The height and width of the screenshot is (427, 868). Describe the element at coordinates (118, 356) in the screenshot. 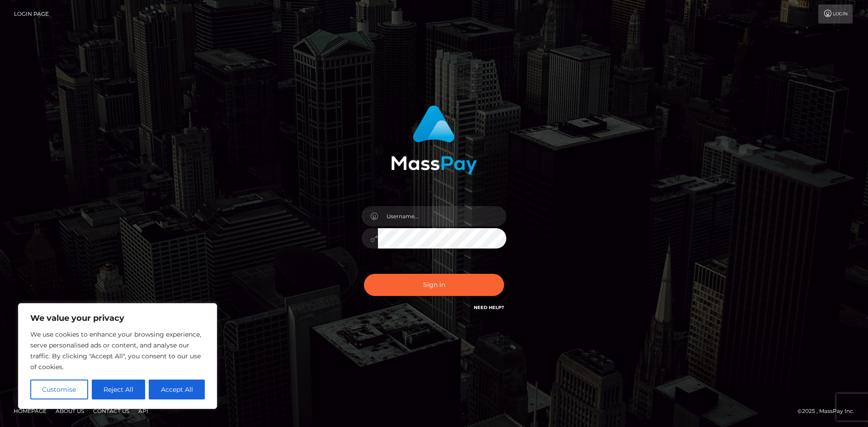

I see `div: We value your privacy` at that location.